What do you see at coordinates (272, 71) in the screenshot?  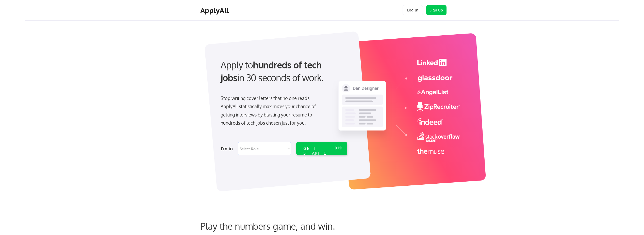 I see `strong: hundreds of tech jobs` at bounding box center [272, 71].